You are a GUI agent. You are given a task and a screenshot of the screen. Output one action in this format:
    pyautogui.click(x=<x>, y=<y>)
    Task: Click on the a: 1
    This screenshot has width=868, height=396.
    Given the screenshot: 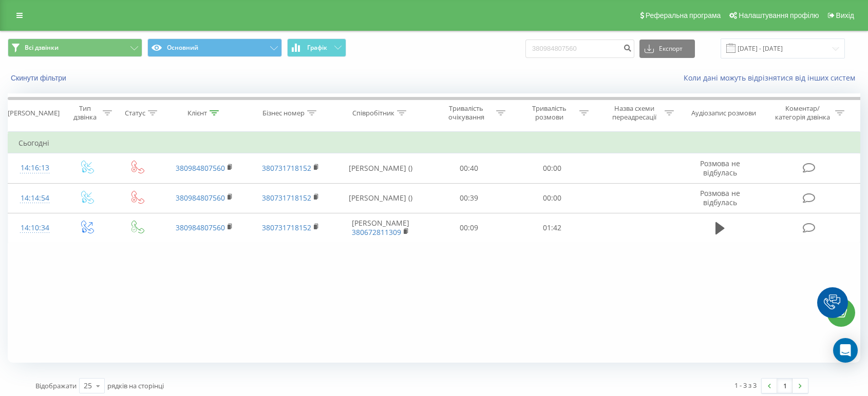 What is the action you would take?
    pyautogui.click(x=785, y=386)
    